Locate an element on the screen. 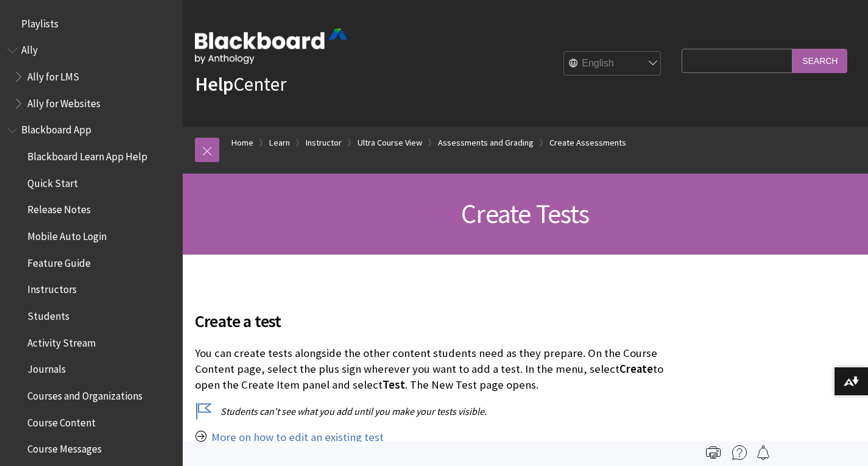 The width and height of the screenshot is (868, 466). img: Print is located at coordinates (713, 453).